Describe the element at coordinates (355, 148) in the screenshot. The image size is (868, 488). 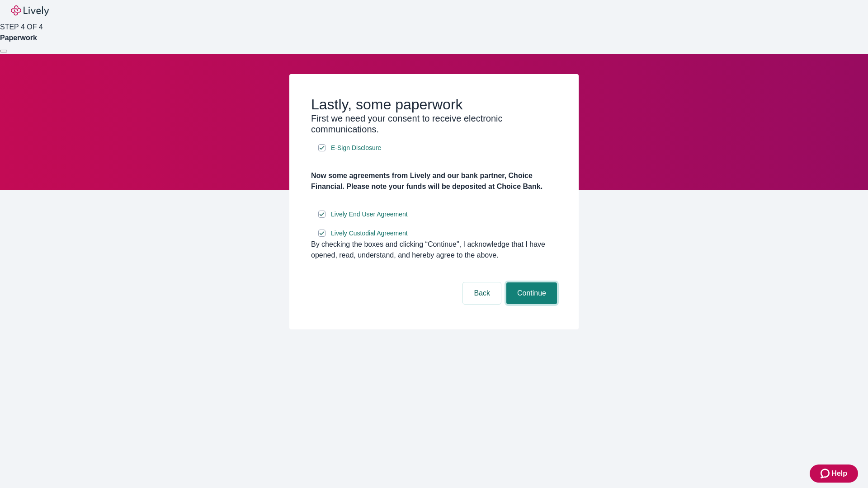
I see `span: E-Sign Disclosure` at that location.